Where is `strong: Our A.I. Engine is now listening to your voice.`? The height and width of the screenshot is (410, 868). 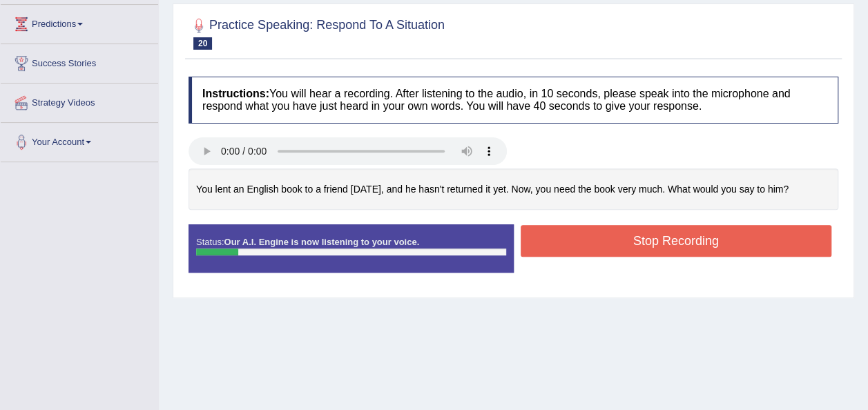
strong: Our A.I. Engine is now listening to your voice. is located at coordinates (321, 241).